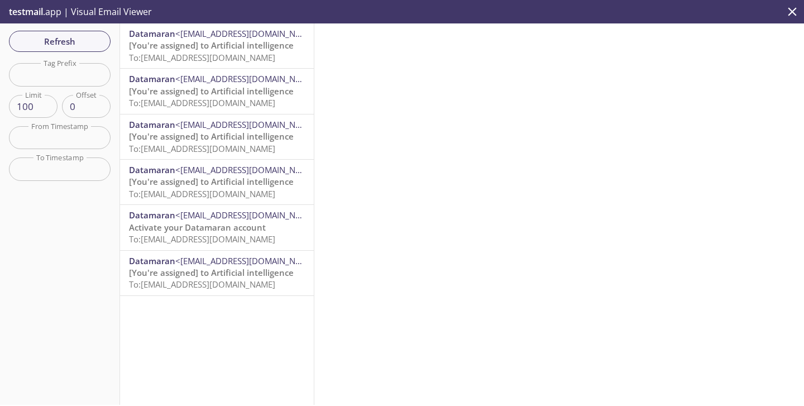 This screenshot has width=804, height=406. I want to click on button: Refresh, so click(60, 41).